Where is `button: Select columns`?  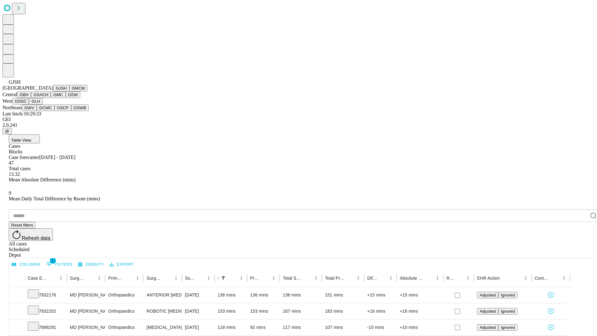
button: Select columns is located at coordinates (26, 264).